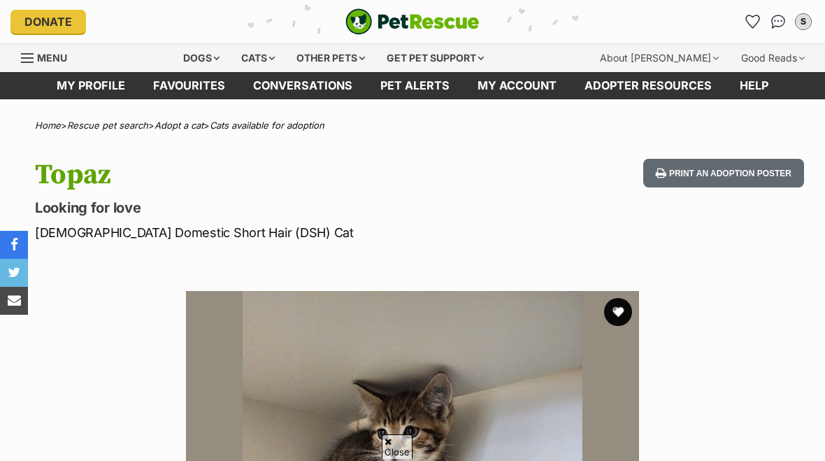 This screenshot has width=825, height=461. I want to click on img: logo-cat-932fe2b9b8326f06289b0f2fb663e598f794de774fb13d1741a6617ecf9a85b4.svg, so click(412, 22).